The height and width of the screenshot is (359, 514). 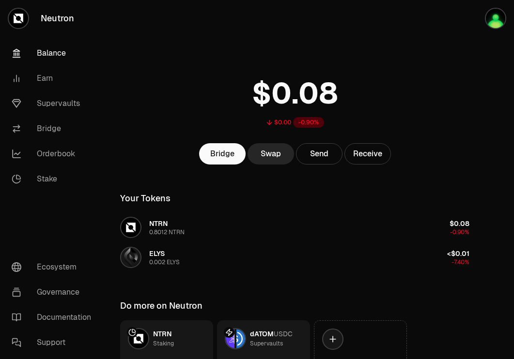 What do you see at coordinates (460, 263) in the screenshot?
I see `span: -7.40%` at bounding box center [460, 263].